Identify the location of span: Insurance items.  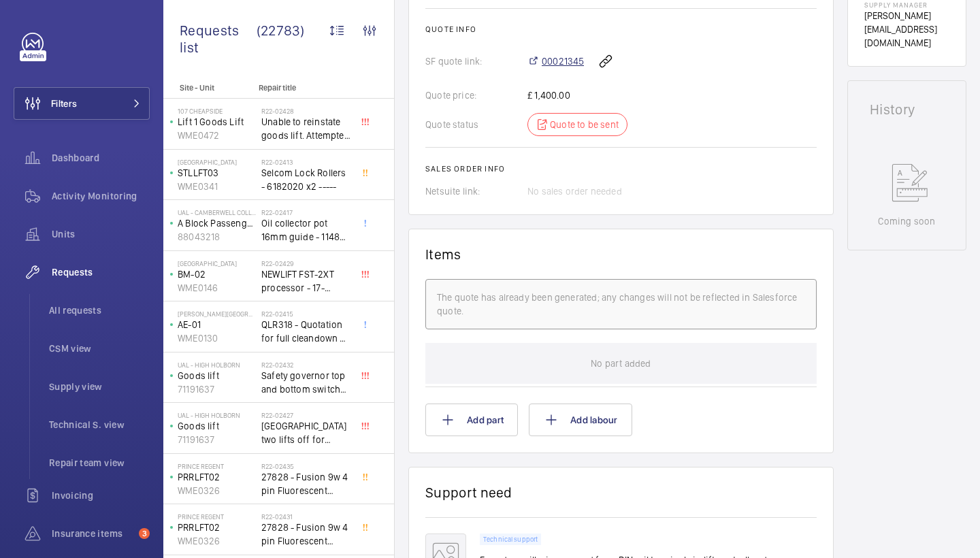
(92, 533).